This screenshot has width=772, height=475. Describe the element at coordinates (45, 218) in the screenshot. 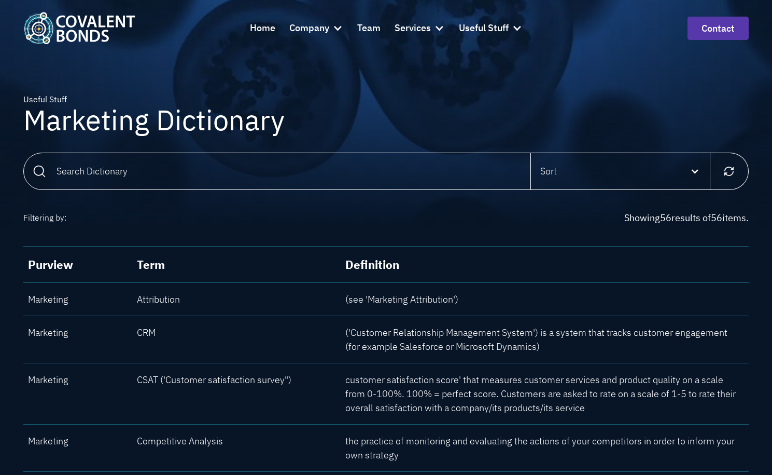

I see `div: Filtering by:` at that location.